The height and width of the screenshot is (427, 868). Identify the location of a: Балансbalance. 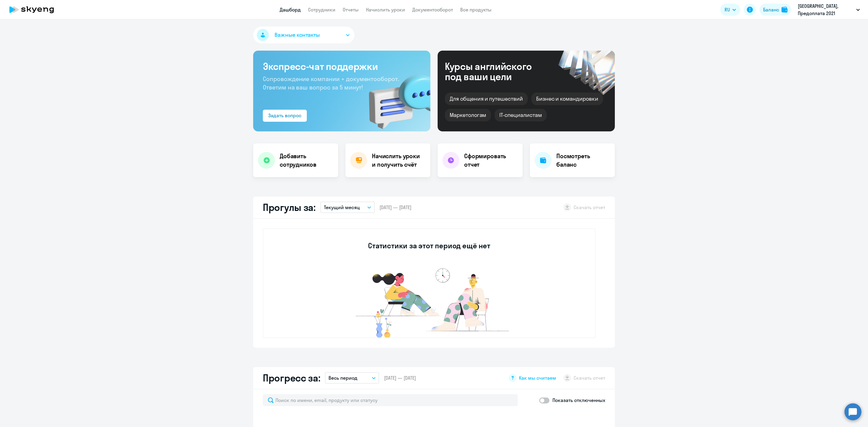
(775, 10).